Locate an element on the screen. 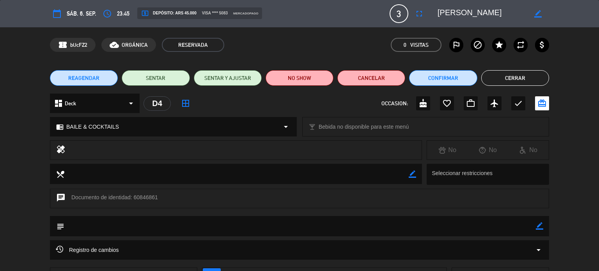 The image size is (599, 271). div: Documento de identidad: 60846861 is located at coordinates (300, 199).